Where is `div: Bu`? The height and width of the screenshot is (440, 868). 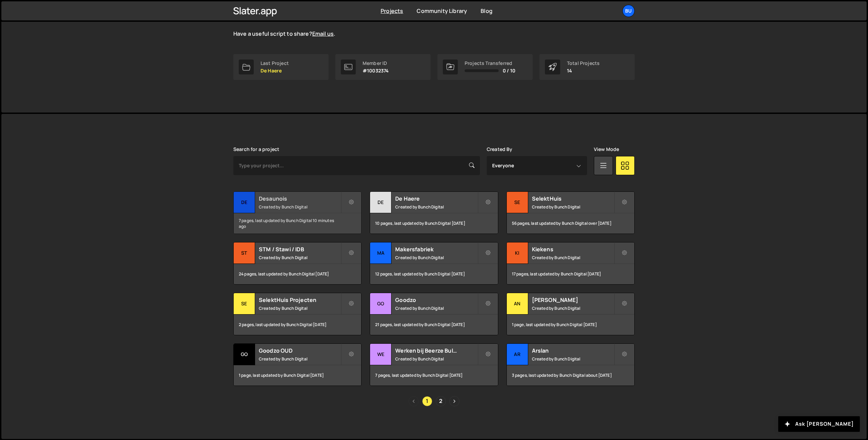
div: Bu is located at coordinates (628, 11).